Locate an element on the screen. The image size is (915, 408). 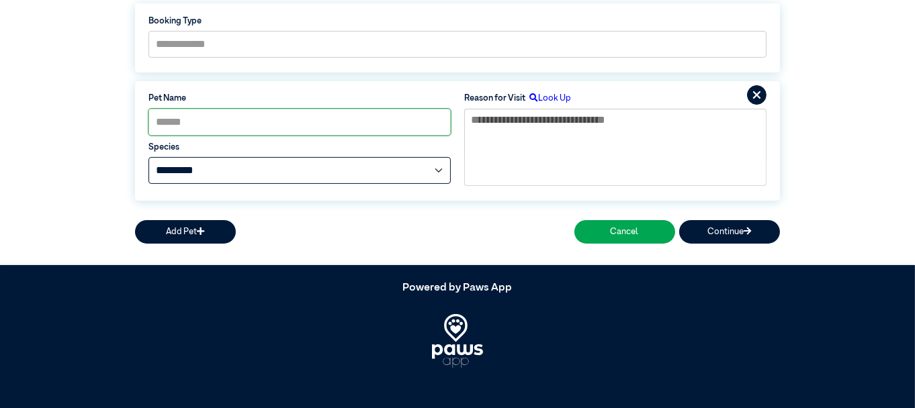
label: Look Up is located at coordinates (548, 98).